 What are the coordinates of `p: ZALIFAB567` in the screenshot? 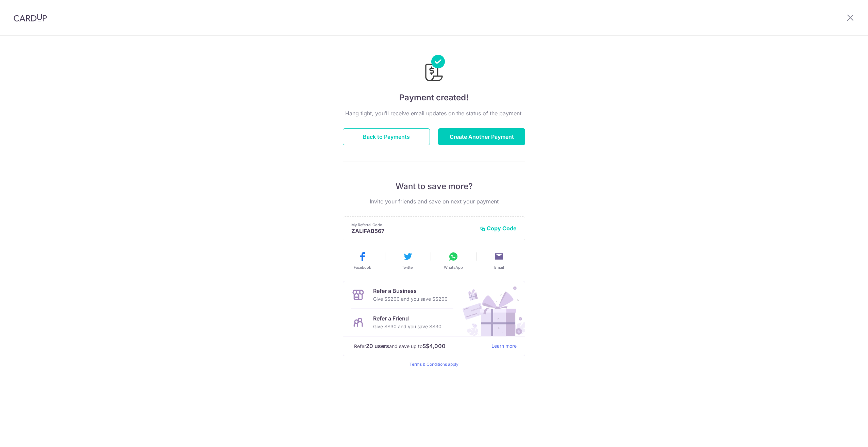 It's located at (413, 231).